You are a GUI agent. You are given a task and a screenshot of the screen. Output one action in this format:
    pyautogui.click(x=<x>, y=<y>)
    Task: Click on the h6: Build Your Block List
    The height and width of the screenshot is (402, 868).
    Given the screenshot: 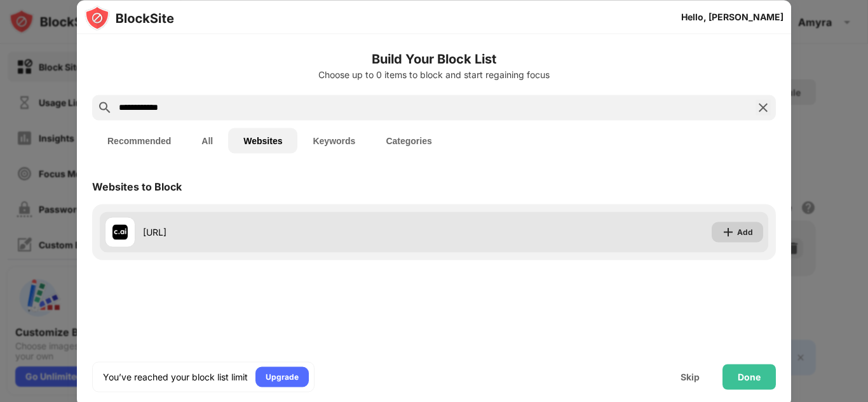 What is the action you would take?
    pyautogui.click(x=434, y=59)
    